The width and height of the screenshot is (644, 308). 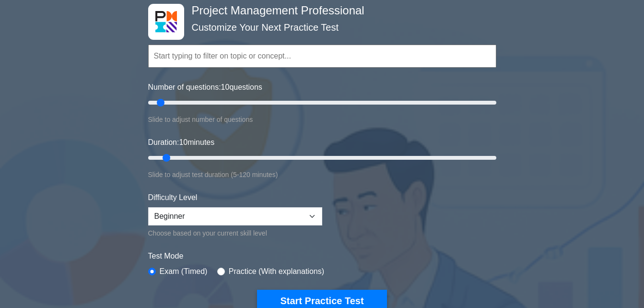 What do you see at coordinates (322, 175) in the screenshot?
I see `div: Slide to adjust test duration (5-120 minutes)` at bounding box center [322, 175].